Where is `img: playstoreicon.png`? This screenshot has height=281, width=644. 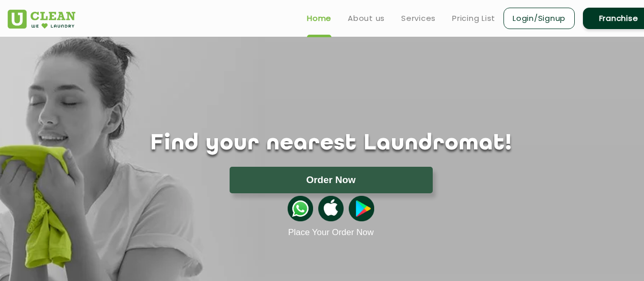
img: playstoreicon.png is located at coordinates (361, 209).